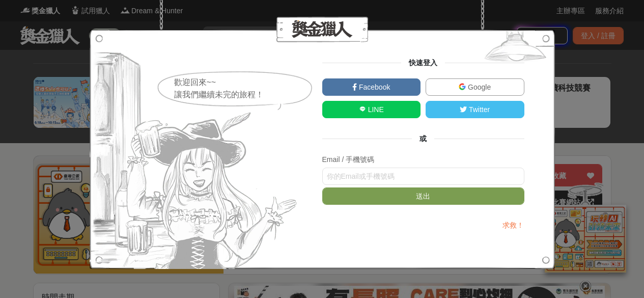 This screenshot has height=298, width=644. What do you see at coordinates (423, 138) in the screenshot?
I see `span: 或` at bounding box center [423, 138].